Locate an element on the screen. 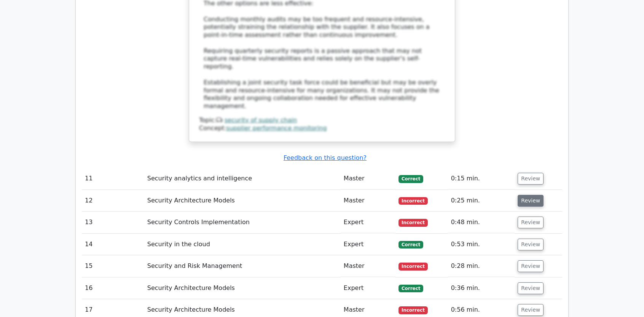  a: security of supply chain is located at coordinates (261, 119).